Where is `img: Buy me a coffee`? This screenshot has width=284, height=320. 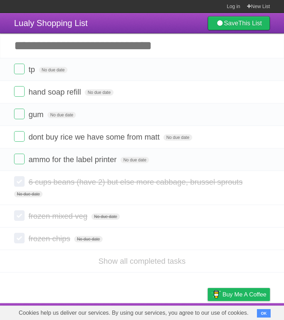
img: Buy me a coffee is located at coordinates (216, 294).